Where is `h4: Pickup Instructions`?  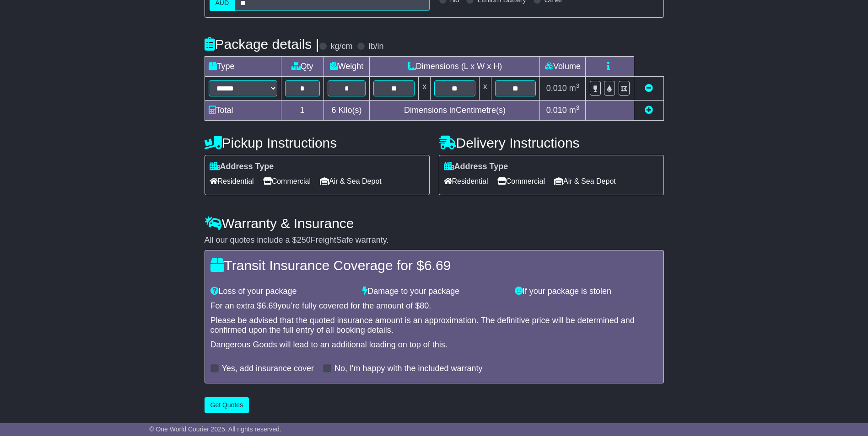 h4: Pickup Instructions is located at coordinates (317, 142).